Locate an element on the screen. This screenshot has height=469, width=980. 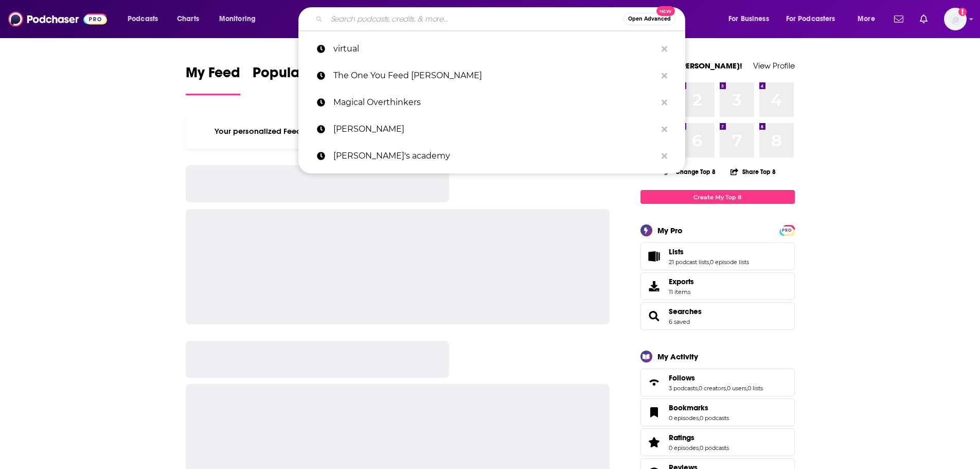
a: Exports is located at coordinates (718, 286).